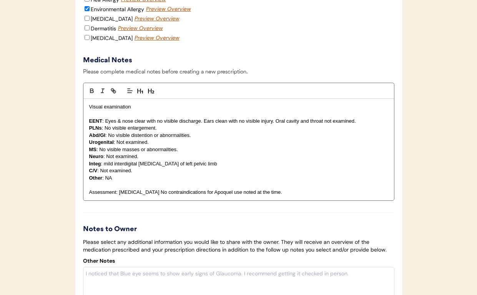  I want to click on div: Notes to Owner, so click(238, 229).